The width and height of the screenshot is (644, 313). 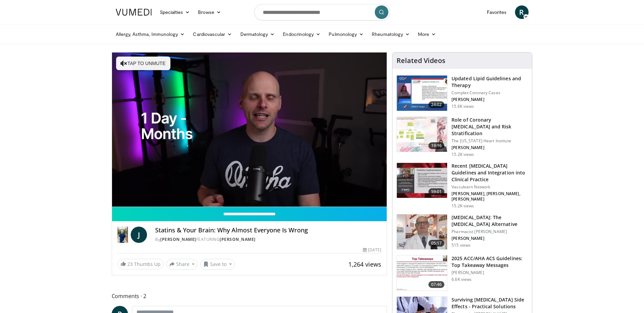 I want to click on a: Browse, so click(x=209, y=13).